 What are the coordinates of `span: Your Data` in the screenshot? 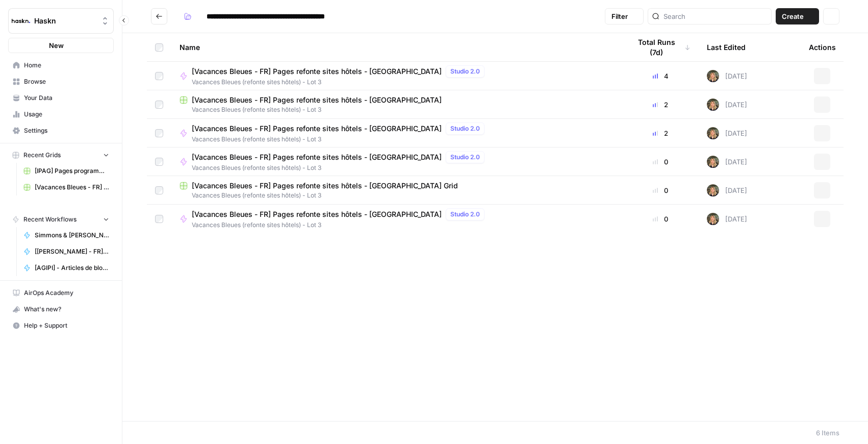 It's located at (66, 98).